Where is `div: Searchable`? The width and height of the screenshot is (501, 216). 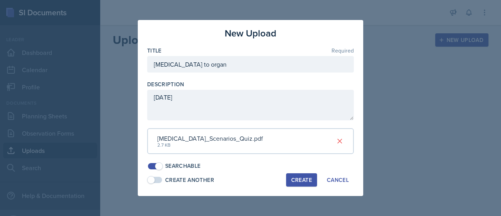
div: Searchable is located at coordinates (183, 166).